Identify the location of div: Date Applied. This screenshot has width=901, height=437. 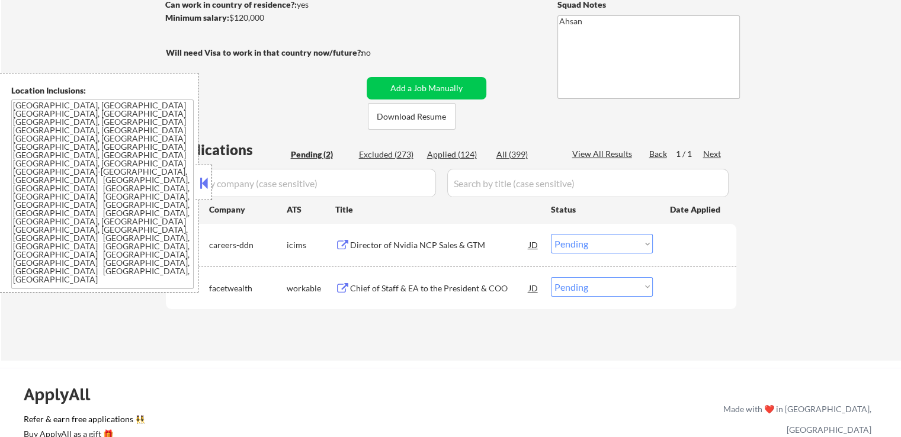
(696, 210).